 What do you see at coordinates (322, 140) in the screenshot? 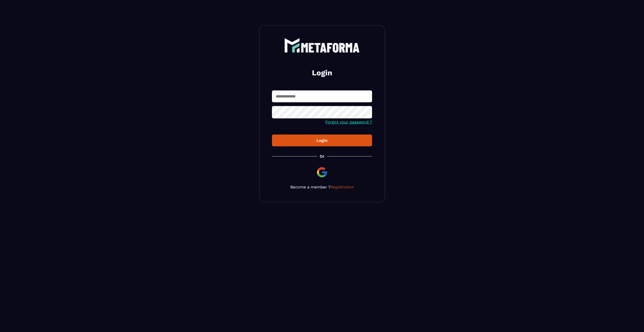
I see `button: Login` at bounding box center [322, 140].